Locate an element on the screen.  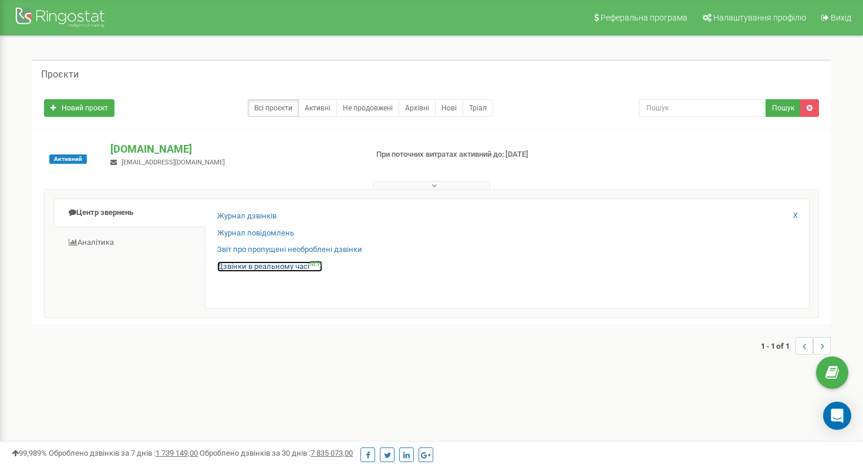
span: Реферальна програма is located at coordinates (644, 18).